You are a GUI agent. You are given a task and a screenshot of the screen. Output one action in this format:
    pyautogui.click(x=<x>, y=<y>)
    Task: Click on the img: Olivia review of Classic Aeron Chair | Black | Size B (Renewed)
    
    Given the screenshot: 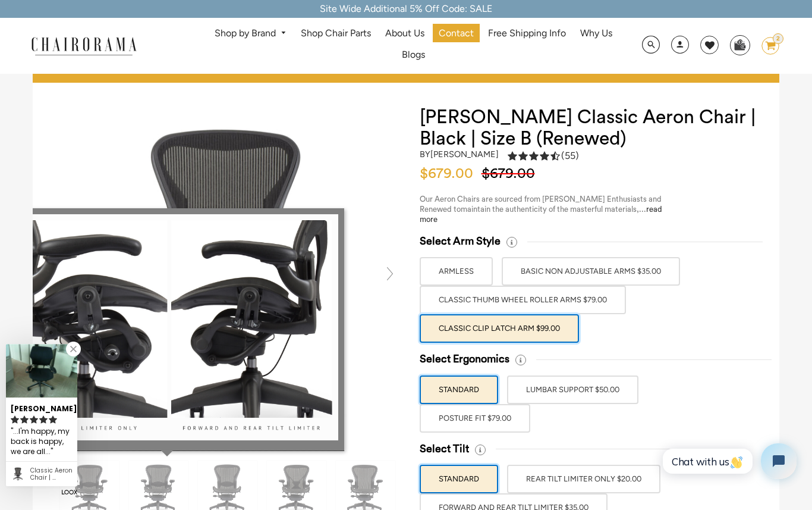 What is the action you would take?
    pyautogui.click(x=42, y=371)
    